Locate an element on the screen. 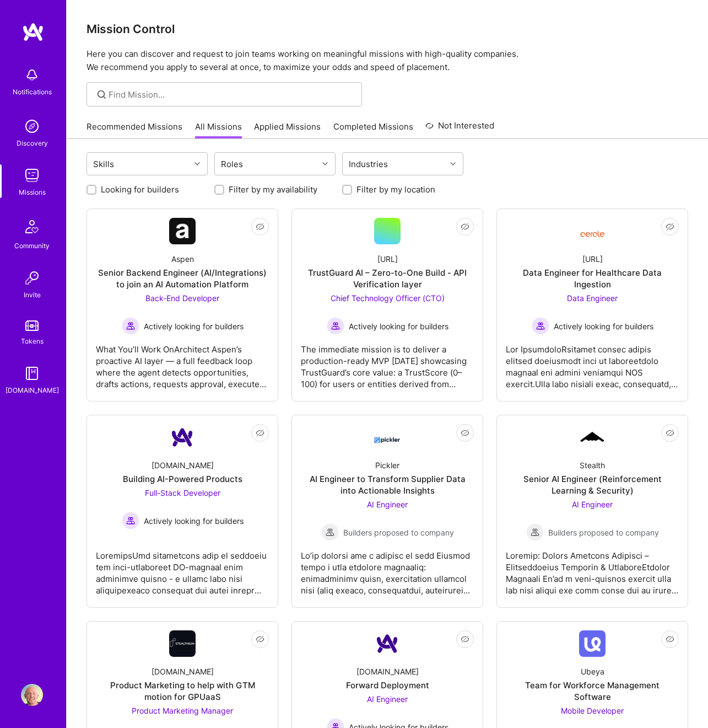  span: Full-Stack Developer is located at coordinates (183, 492).